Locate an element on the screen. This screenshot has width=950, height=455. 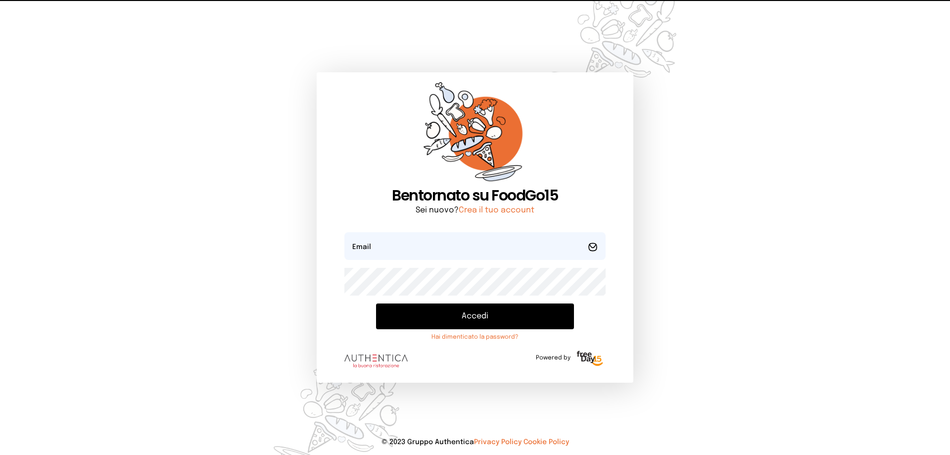
span: Powered by is located at coordinates (553, 358).